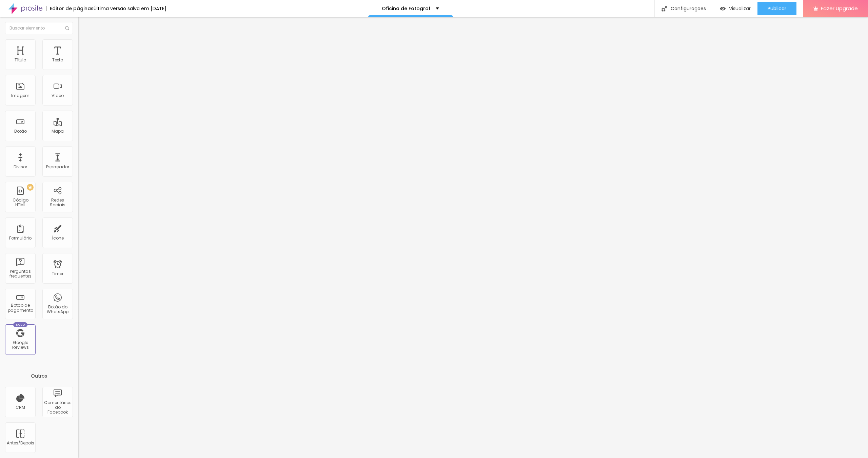 This screenshot has height=458, width=868. I want to click on div: Título, so click(20, 60).